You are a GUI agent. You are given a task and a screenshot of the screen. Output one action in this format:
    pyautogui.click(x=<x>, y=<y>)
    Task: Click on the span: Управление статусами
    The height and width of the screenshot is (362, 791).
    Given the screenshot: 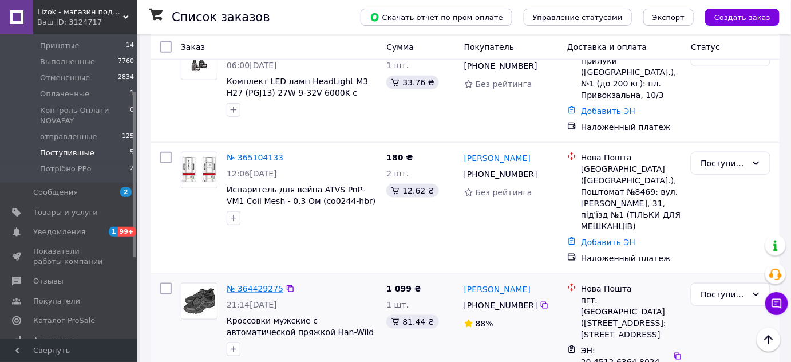 What is the action you would take?
    pyautogui.click(x=577, y=17)
    